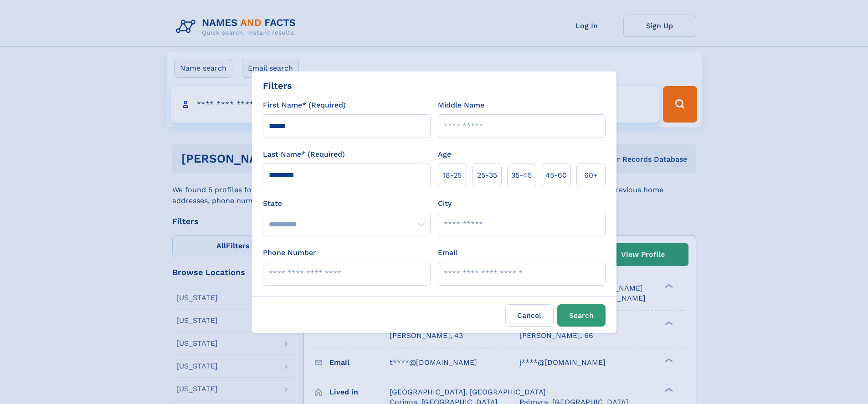 The image size is (868, 404). Describe the element at coordinates (347, 203) in the screenshot. I see `label: State` at that location.